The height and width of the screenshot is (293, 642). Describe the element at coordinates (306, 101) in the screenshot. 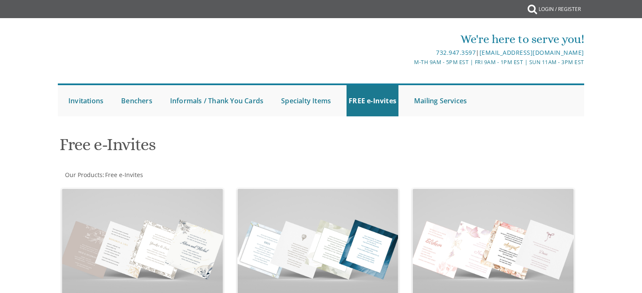

I see `a: Specialty Items` at that location.